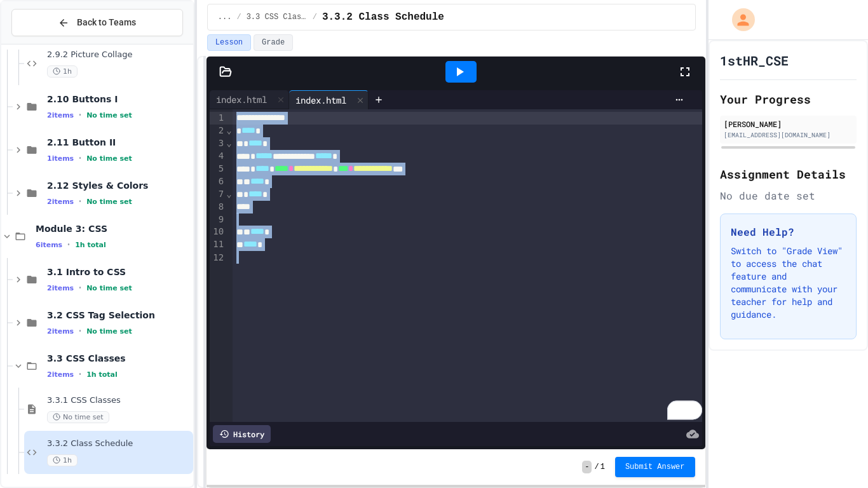 This screenshot has width=868, height=488. What do you see at coordinates (60, 158) in the screenshot?
I see `span: 1 items` at bounding box center [60, 158].